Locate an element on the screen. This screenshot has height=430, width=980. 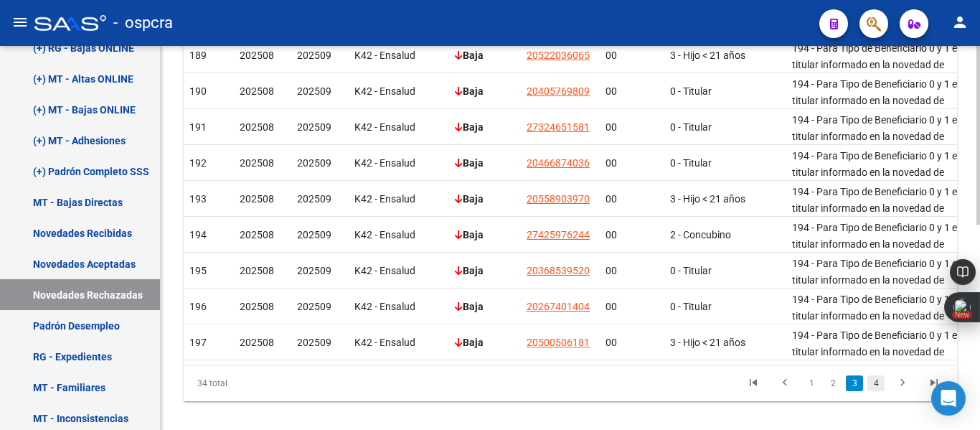
span: 20267401404 is located at coordinates (559, 307).